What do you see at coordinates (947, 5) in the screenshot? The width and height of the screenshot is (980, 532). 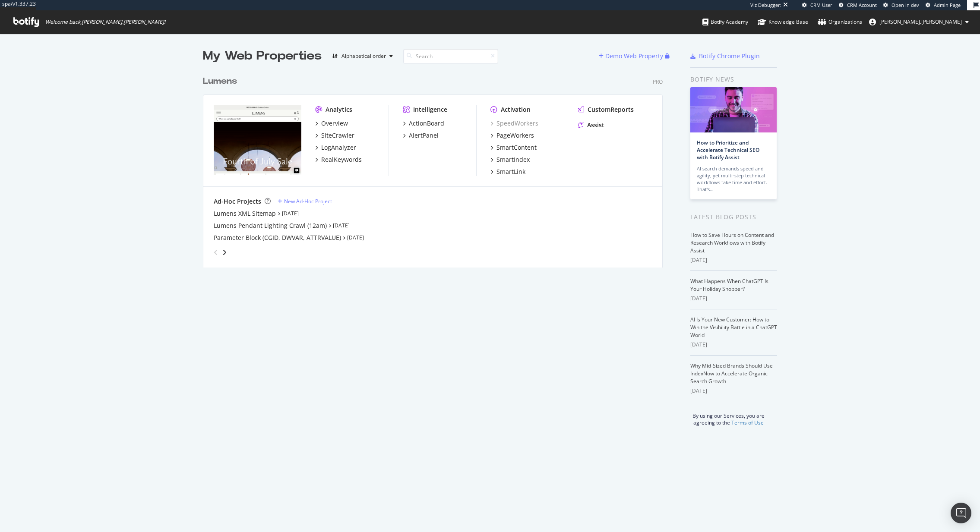 I see `span: Admin Page` at bounding box center [947, 5].